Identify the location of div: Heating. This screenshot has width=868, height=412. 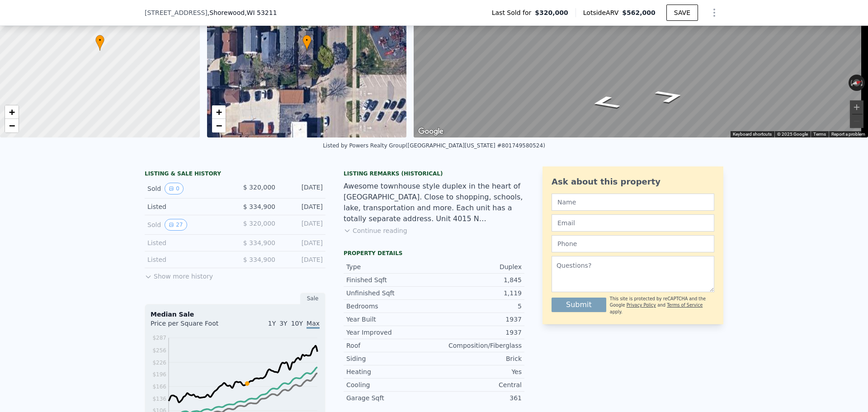
(390, 371).